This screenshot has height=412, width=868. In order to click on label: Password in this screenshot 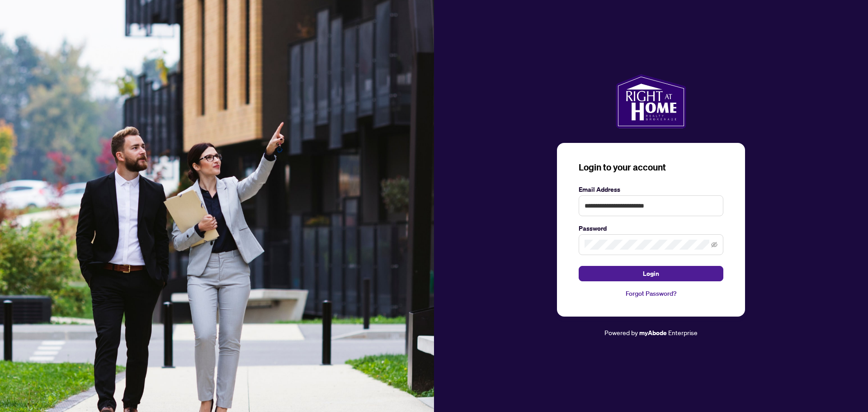, I will do `click(651, 228)`.